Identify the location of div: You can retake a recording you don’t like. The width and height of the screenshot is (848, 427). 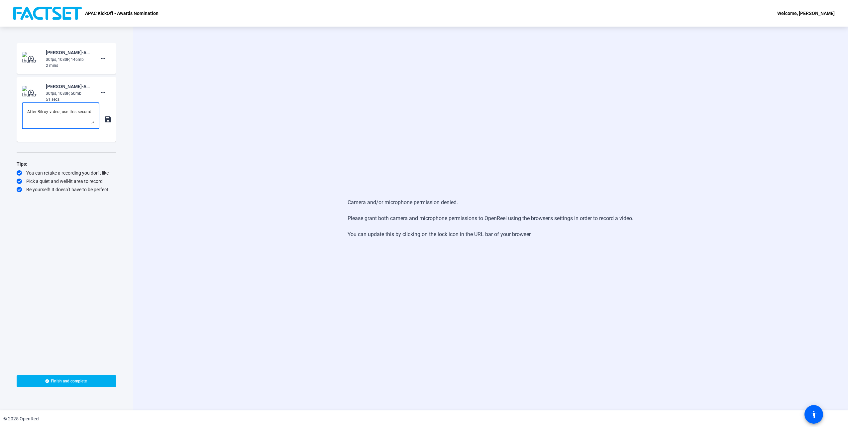
(66, 173).